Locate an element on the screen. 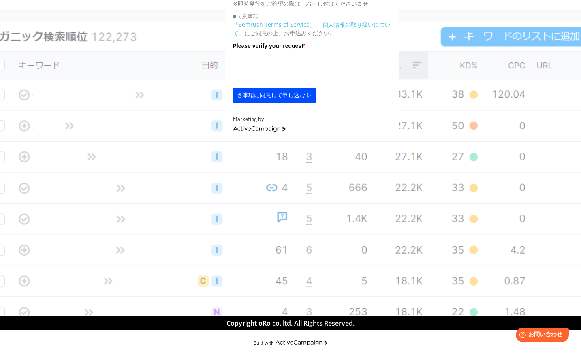  span: お問い合わせ is located at coordinates (36, 10).